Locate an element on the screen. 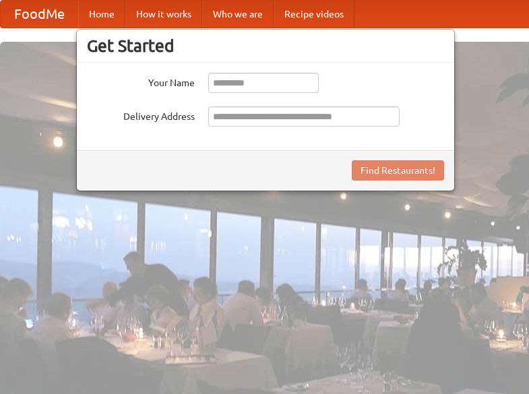  label: Your Name is located at coordinates (141, 81).